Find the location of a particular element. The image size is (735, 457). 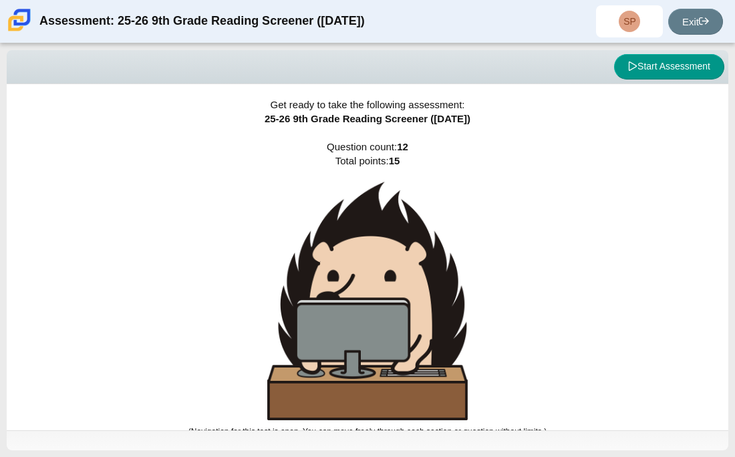

button: Start Assessment is located at coordinates (669, 67).